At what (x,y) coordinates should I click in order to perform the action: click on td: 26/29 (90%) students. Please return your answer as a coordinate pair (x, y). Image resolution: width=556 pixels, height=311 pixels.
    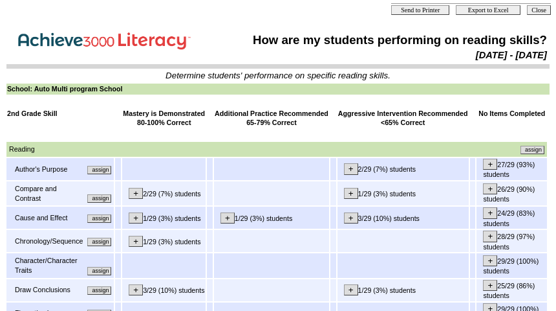
    Looking at the image, I should click on (512, 193).